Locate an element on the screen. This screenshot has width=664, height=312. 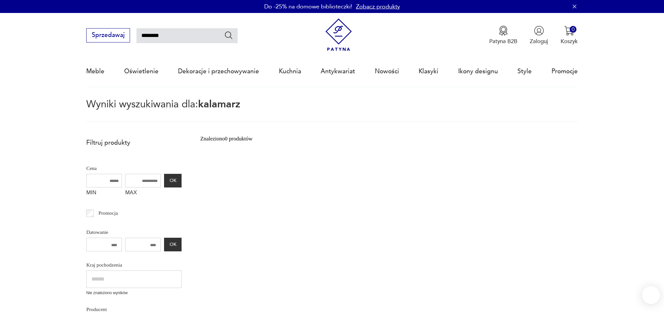
a: Klasyki is located at coordinates (428, 71).